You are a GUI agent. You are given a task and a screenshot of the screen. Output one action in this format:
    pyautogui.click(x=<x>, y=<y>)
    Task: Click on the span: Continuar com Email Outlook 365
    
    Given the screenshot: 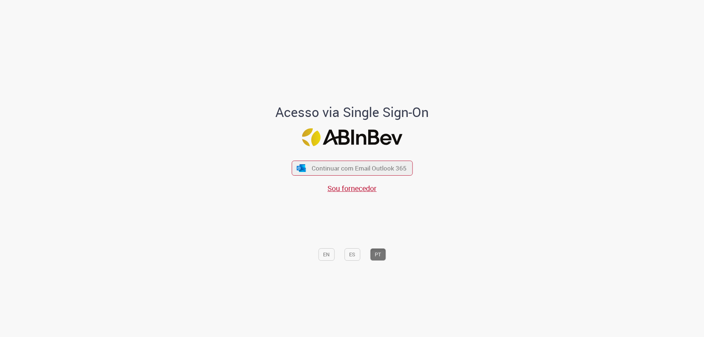 What is the action you would take?
    pyautogui.click(x=359, y=168)
    